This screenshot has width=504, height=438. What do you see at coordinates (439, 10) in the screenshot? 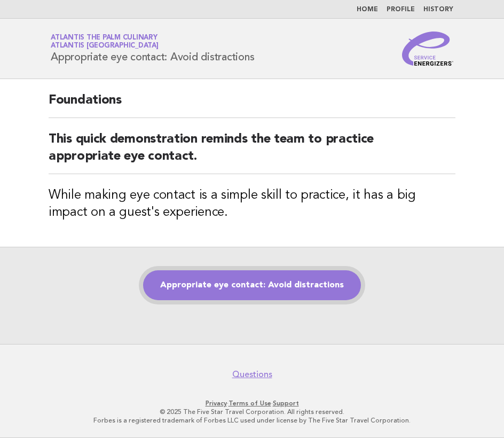
I see `a: History` at bounding box center [439, 10].